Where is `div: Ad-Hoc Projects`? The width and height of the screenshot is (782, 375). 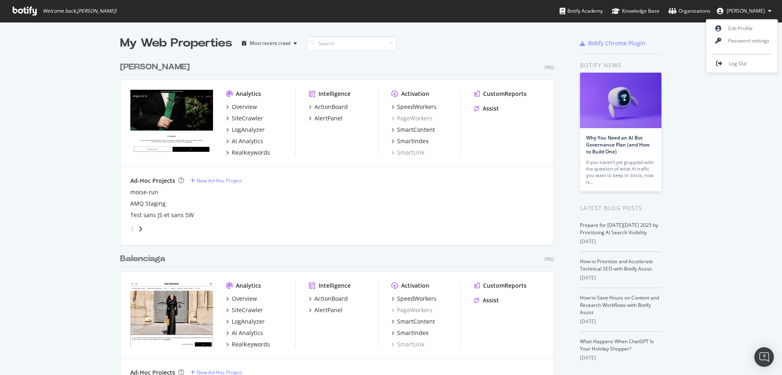 div: Ad-Hoc Projects is located at coordinates (153, 181).